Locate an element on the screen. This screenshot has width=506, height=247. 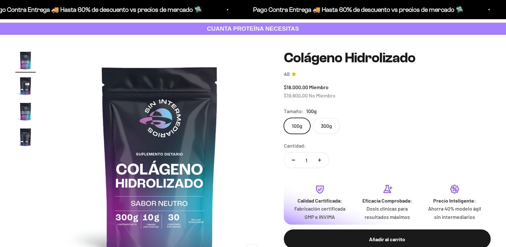
p: Ahorra 40% modelo ágil sin intermediarios is located at coordinates (455, 212).